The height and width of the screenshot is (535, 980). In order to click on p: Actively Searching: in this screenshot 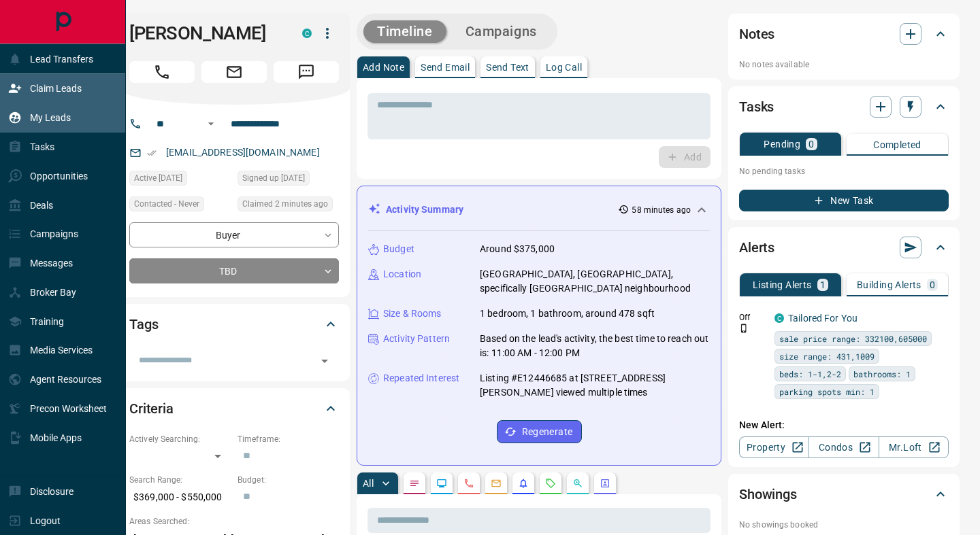, I will do `click(180, 439)`.